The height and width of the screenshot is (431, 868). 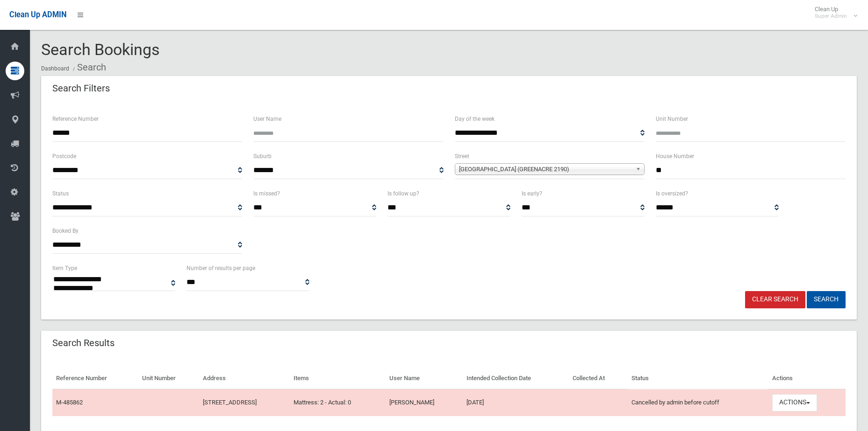 What do you see at coordinates (671, 119) in the screenshot?
I see `label: Unit Number` at bounding box center [671, 119].